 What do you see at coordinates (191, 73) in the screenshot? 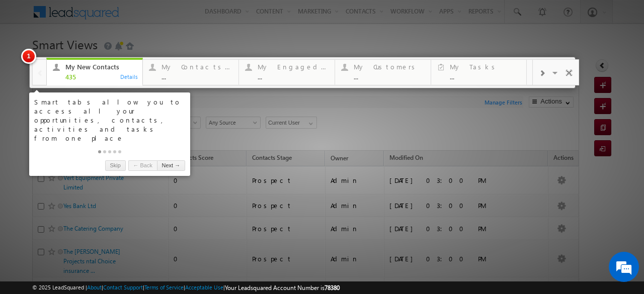
I see `a: My Contacts with Pending Tasks...` at bounding box center [191, 73].